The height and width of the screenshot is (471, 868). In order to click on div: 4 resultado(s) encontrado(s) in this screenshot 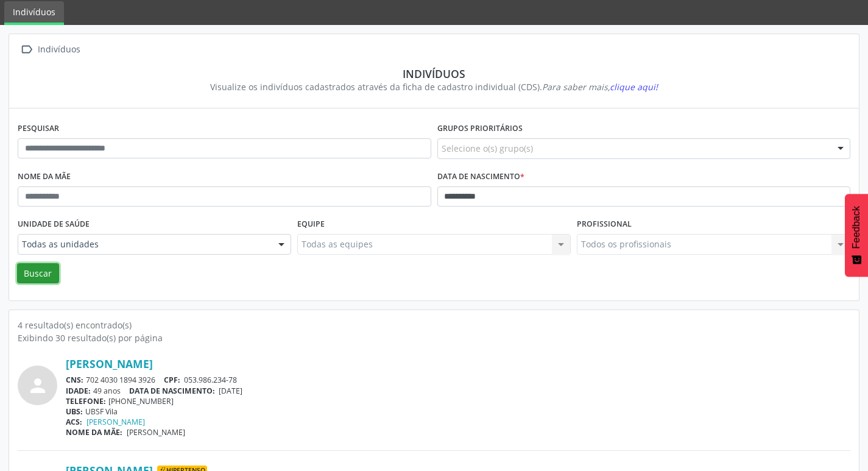, I will do `click(433, 325)`.